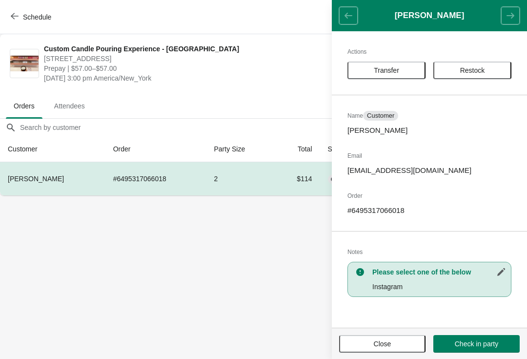  I want to click on span: Restock, so click(473, 70).